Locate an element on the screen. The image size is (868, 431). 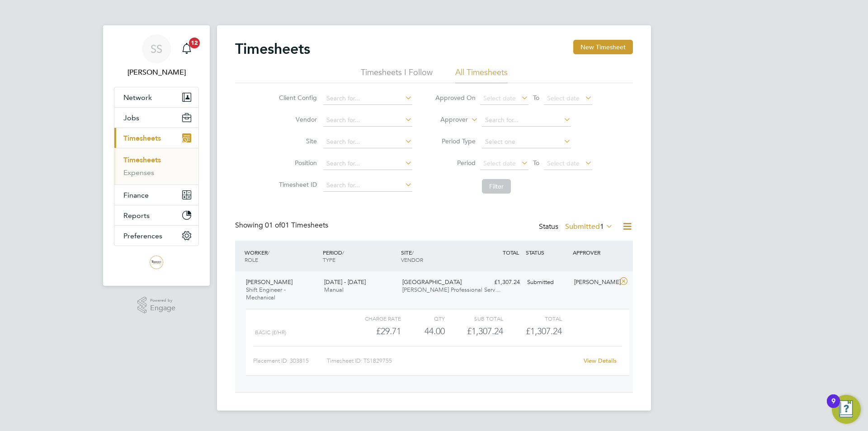
span: TYPE is located at coordinates (329, 259).